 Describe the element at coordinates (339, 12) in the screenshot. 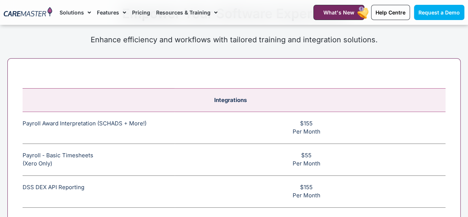

I see `span: What's New` at that location.